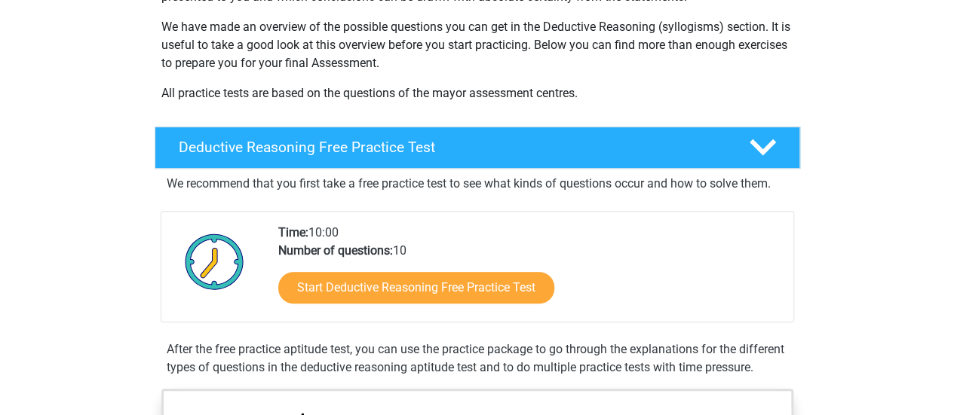 Image resolution: width=954 pixels, height=415 pixels. Describe the element at coordinates (477, 359) in the screenshot. I see `div: After the free practice aptitude test, you can use the practice package to go through the explana...` at that location.